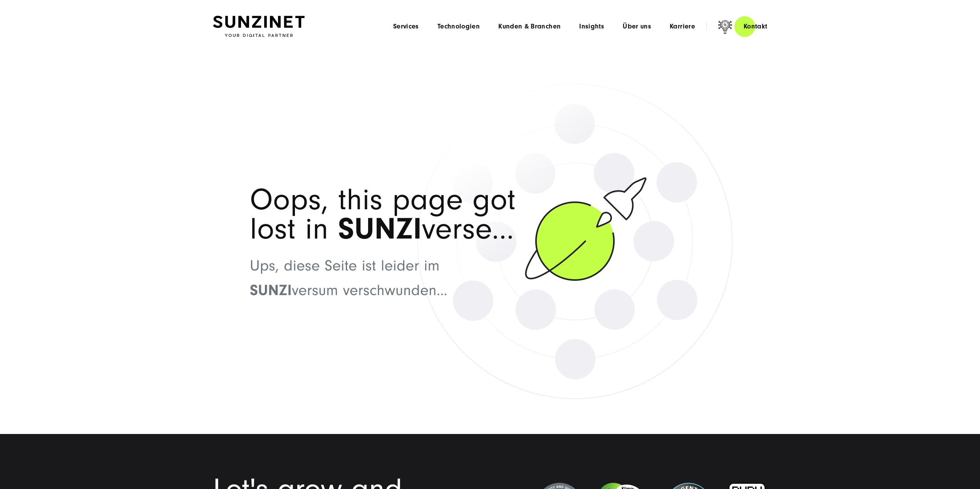  I want to click on a: Technologien, so click(459, 27).